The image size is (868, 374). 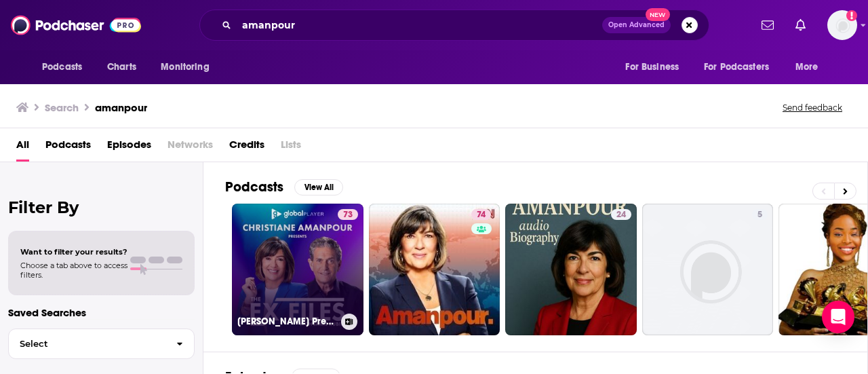 I want to click on span: Lists, so click(x=290, y=147).